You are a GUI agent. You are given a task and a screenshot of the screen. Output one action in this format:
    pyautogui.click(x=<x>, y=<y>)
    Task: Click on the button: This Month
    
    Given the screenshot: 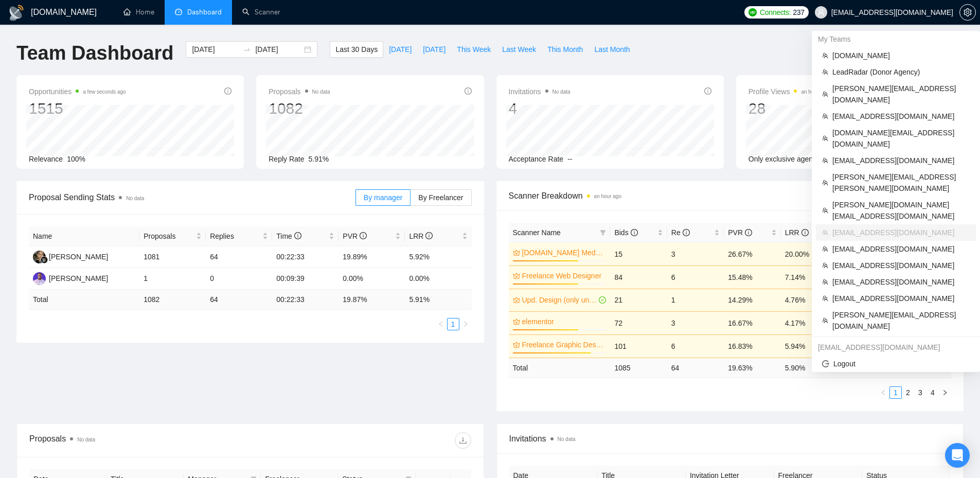 What is the action you would take?
    pyautogui.click(x=565, y=50)
    